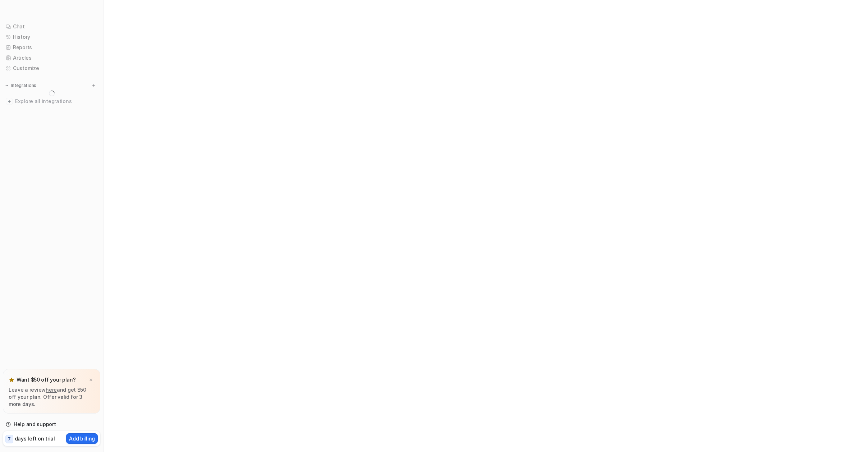 This screenshot has width=868, height=452. What do you see at coordinates (82, 438) in the screenshot?
I see `p: Add billing` at bounding box center [82, 438].